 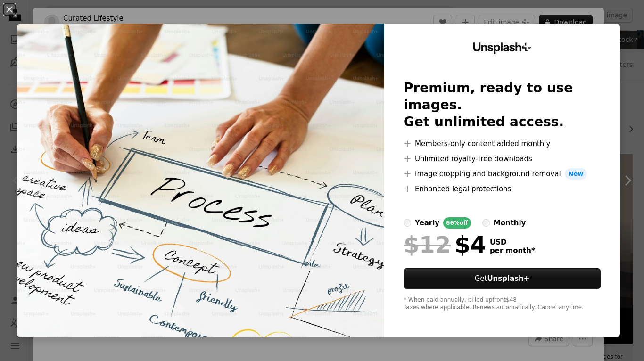 What do you see at coordinates (502, 105) in the screenshot?
I see `h2: Premium, ready to use images. Get unlimited access.` at bounding box center [502, 105].